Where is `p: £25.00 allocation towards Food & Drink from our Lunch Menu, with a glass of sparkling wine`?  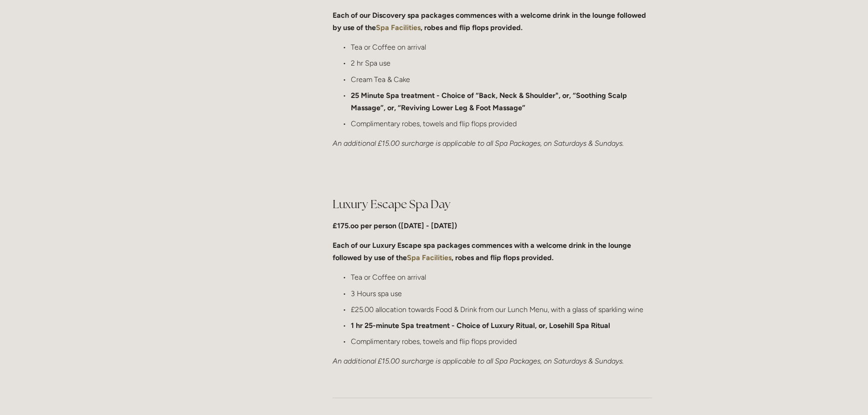
p: £25.00 allocation towards Food & Drink from our Lunch Menu, with a glass of sparkling wine is located at coordinates (501, 309).